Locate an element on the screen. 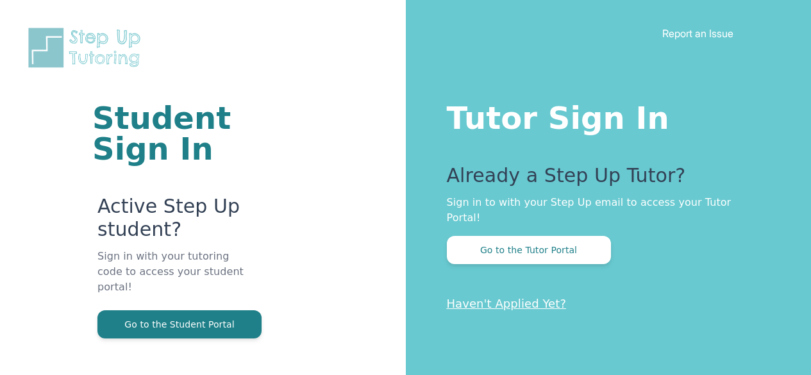 This screenshot has width=811, height=375. p: Sign in to with your Step Up email to access your Tutor Portal! is located at coordinates (603, 210).